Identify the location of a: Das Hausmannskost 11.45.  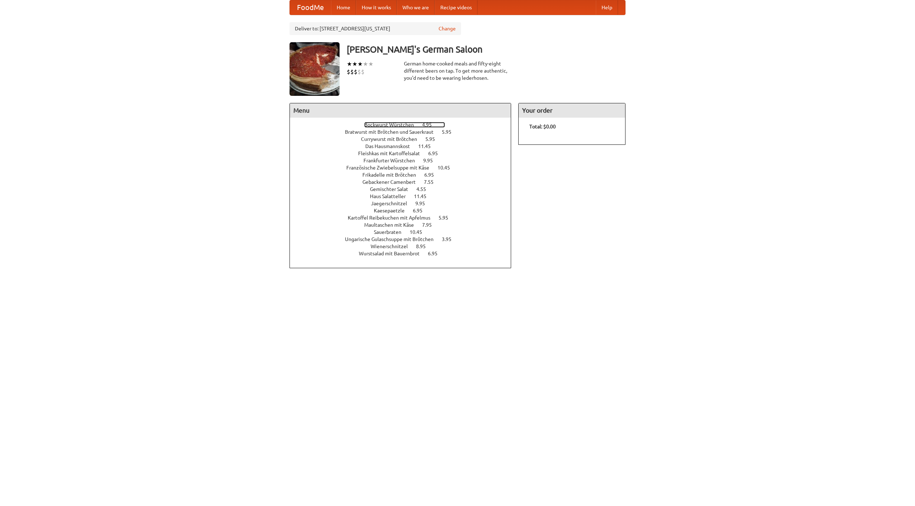
(404, 146).